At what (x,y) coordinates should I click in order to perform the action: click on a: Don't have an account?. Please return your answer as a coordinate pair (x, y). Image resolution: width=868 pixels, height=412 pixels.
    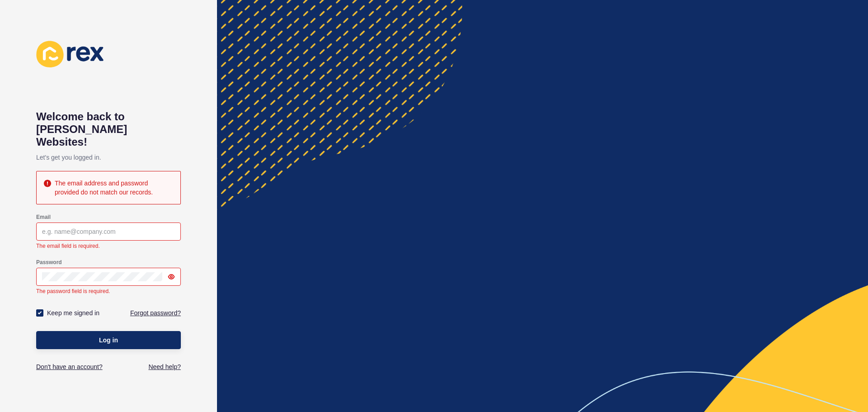
    Looking at the image, I should click on (69, 366).